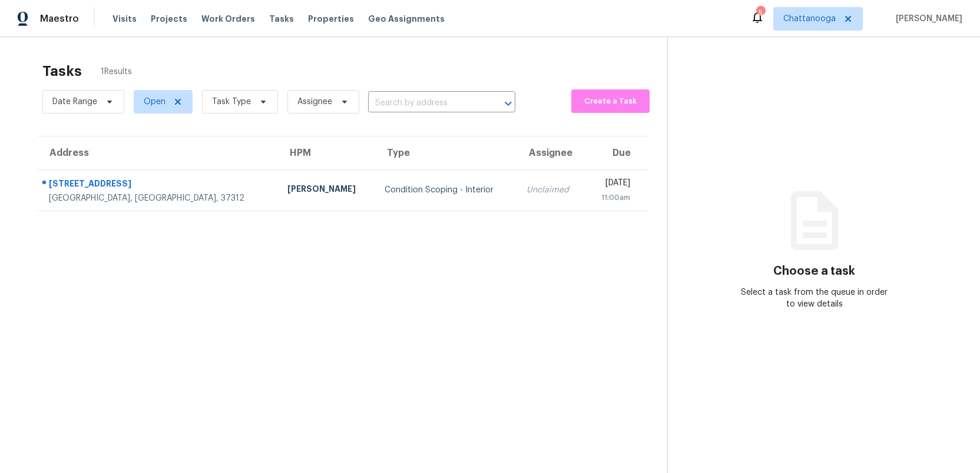 The image size is (980, 473). Describe the element at coordinates (158, 153) in the screenshot. I see `th: Address` at that location.